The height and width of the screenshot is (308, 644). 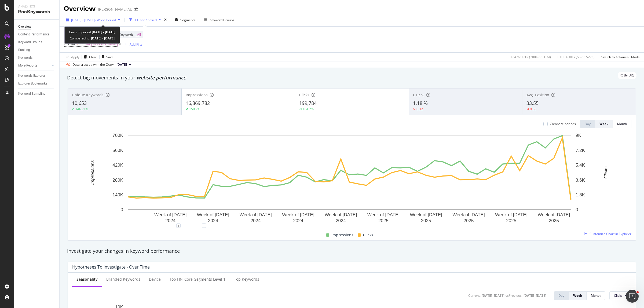 What do you see at coordinates (87, 280) in the screenshot?
I see `div: Seasonality` at bounding box center [87, 280].